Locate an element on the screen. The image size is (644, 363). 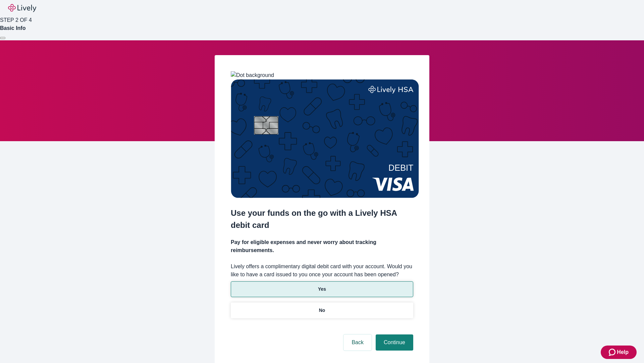
svg: Zendesk support icon is located at coordinates (613, 352).